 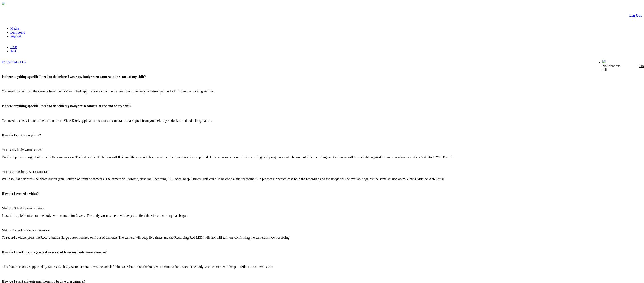 I want to click on a: Media, so click(x=15, y=28).